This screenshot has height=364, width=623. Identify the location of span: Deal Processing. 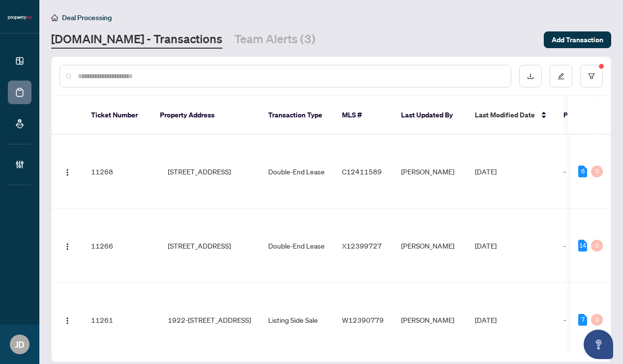
(86, 18).